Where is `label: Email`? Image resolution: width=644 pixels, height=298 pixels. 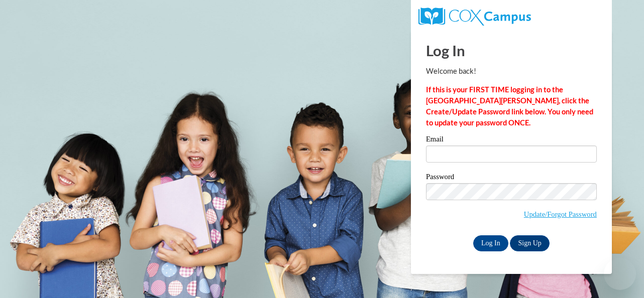 label: Email is located at coordinates (511, 141).